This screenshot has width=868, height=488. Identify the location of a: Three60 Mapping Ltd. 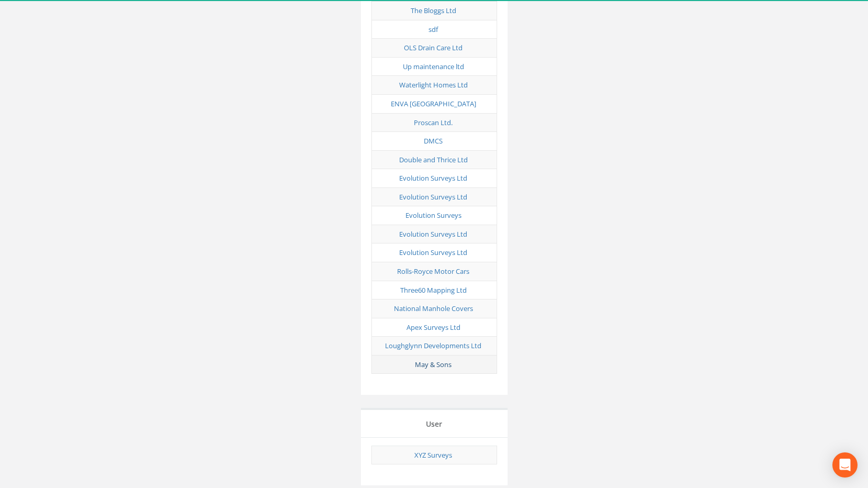
(434, 290).